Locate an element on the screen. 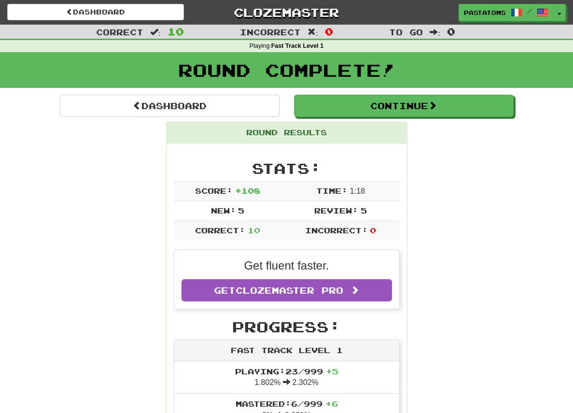 The width and height of the screenshot is (573, 413). h2: Progress: is located at coordinates (287, 326).